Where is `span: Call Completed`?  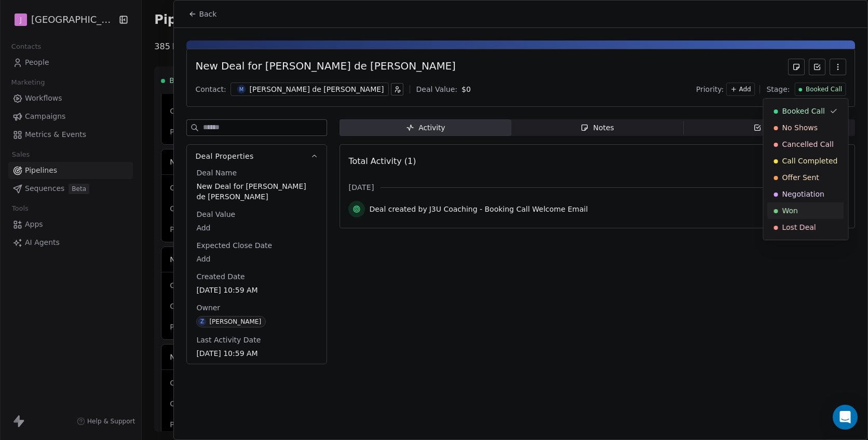 span: Call Completed is located at coordinates (810, 161).